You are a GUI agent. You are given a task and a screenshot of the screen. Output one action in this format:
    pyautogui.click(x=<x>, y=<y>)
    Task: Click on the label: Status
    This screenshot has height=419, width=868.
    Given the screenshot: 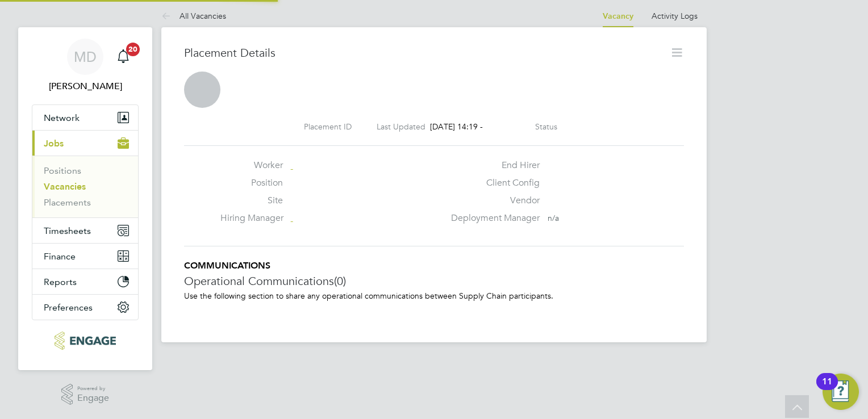 What is the action you would take?
    pyautogui.click(x=546, y=127)
    